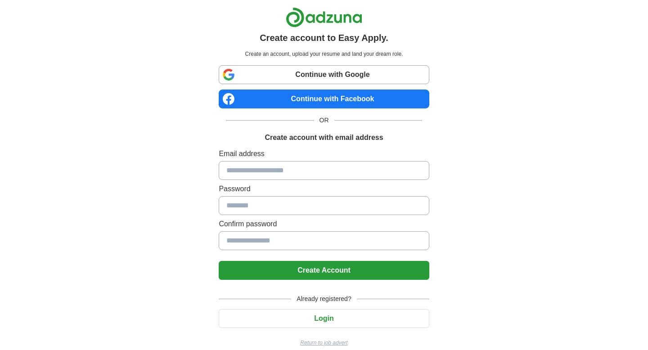  What do you see at coordinates (324, 189) in the screenshot?
I see `label: Password` at bounding box center [324, 189].